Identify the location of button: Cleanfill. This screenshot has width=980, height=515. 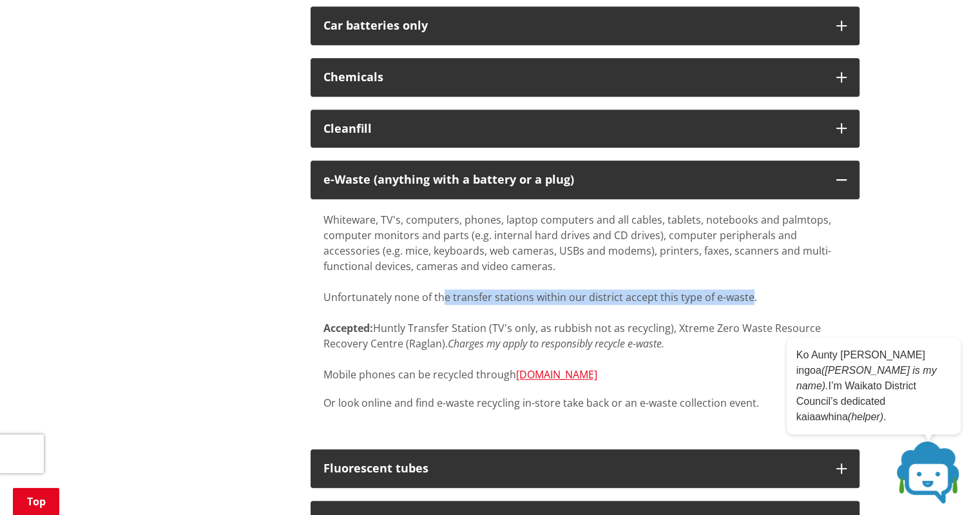
(585, 129).